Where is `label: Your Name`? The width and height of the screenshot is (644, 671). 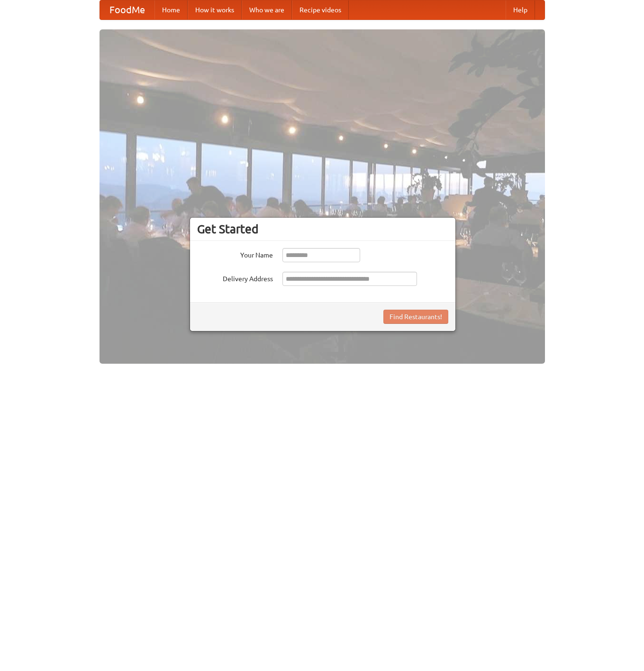
label: Your Name is located at coordinates (235, 254).